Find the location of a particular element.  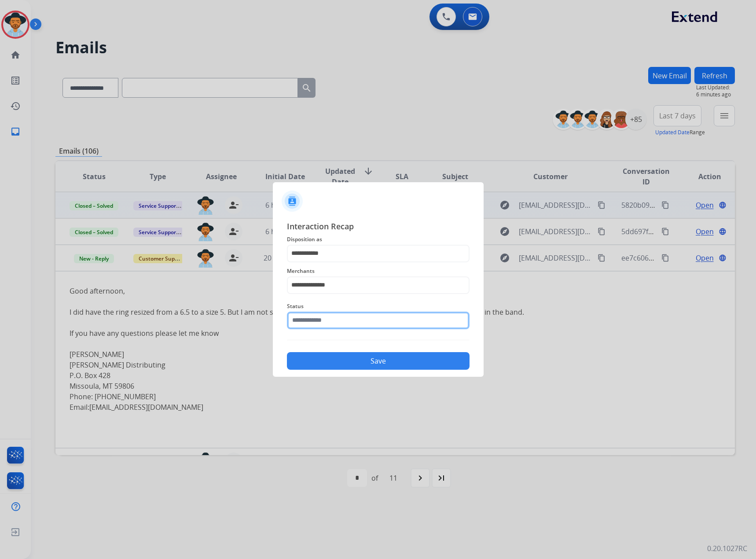

img: contactIcon is located at coordinates (292, 201).